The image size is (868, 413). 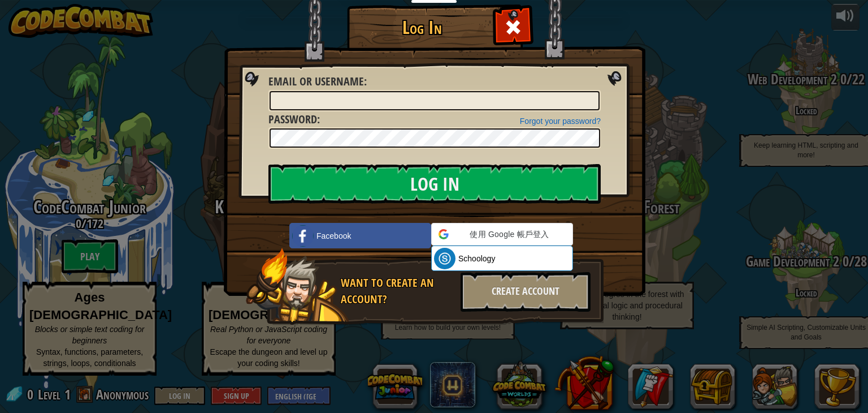 I want to click on input: Log In, so click(x=435, y=184).